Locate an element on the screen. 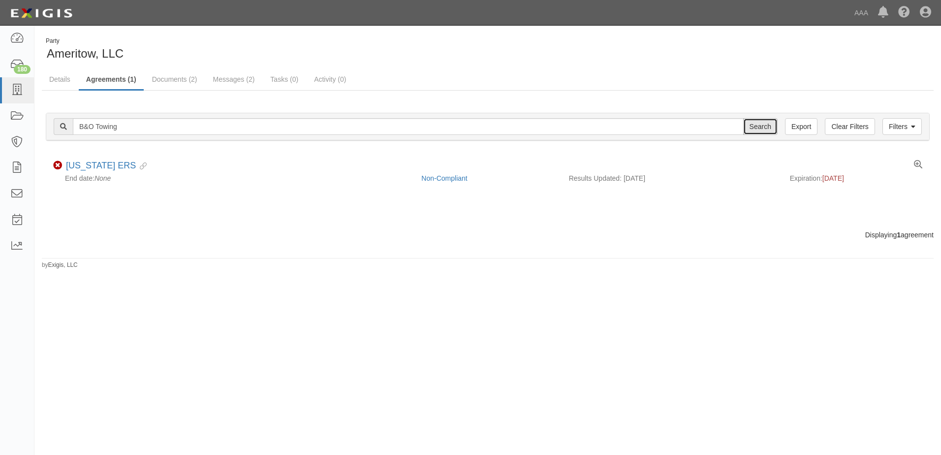  span: Ameritow, LLC is located at coordinates (85, 53).